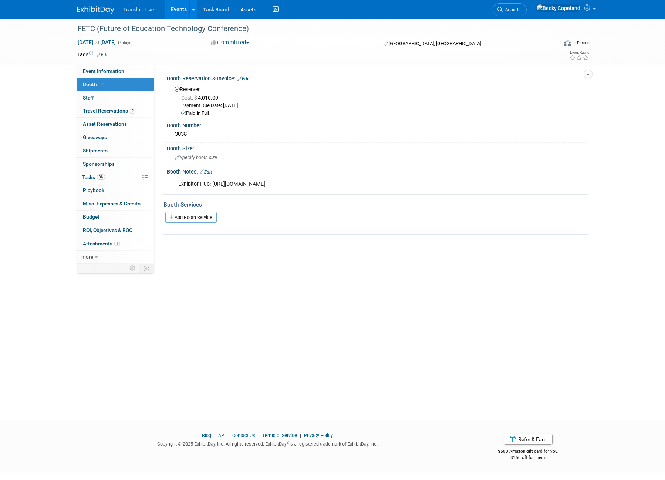  What do you see at coordinates (267, 443) in the screenshot?
I see `div: Copyright © 2025 ExhibitDay, Inc. All rights reserved. ExhibitDay is a registered trademark of Ex...` at bounding box center [267, 443].